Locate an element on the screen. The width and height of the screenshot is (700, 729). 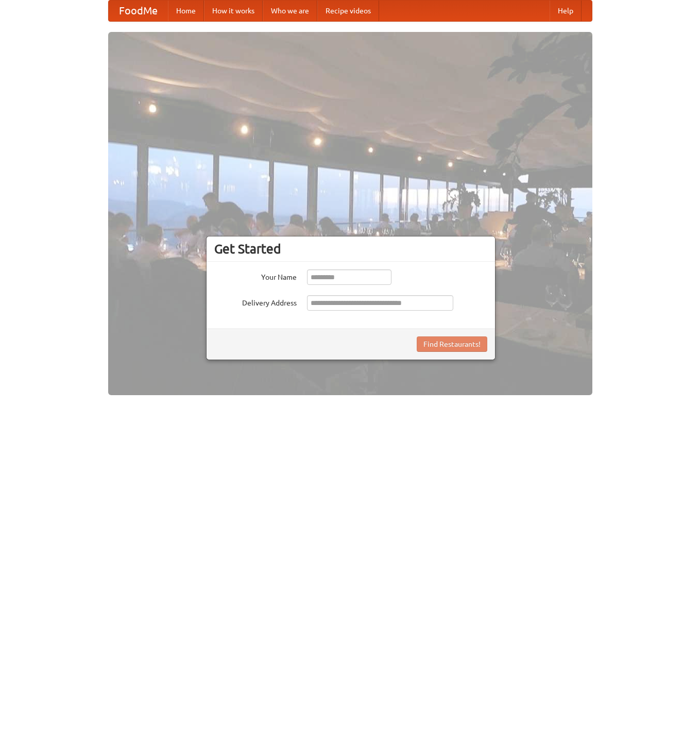
h3: Get Started is located at coordinates (350, 249).